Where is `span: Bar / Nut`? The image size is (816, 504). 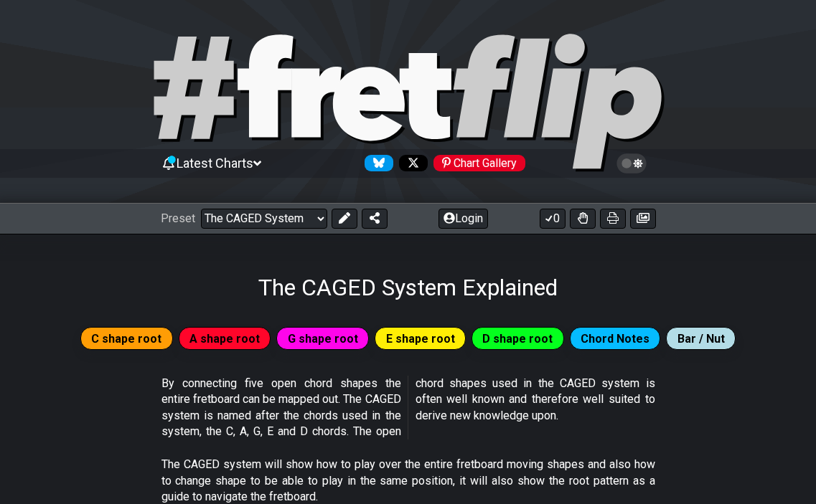 span: Bar / Nut is located at coordinates (701, 338).